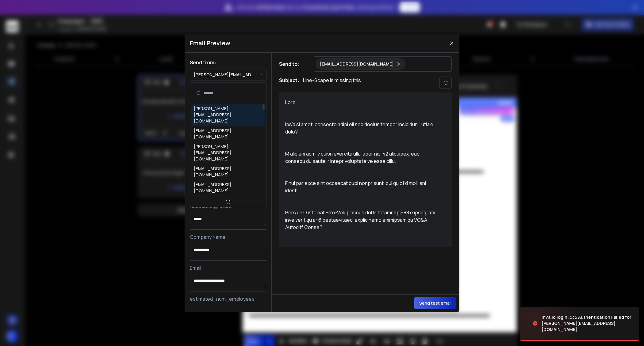 This screenshot has height=346, width=644. Describe the element at coordinates (362, 170) in the screenshot. I see `div: Lore , Ips’d si amet, consecte adipi eli sed doeius tempor incididun… utla’e dolo? M aliq eni adm...` at that location.